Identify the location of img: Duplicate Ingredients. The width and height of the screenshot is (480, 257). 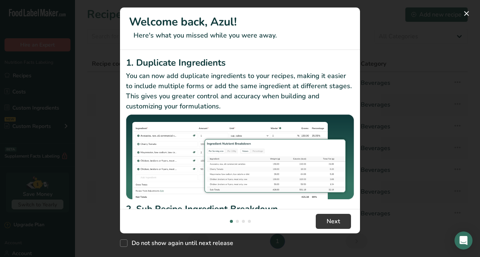
(240, 157).